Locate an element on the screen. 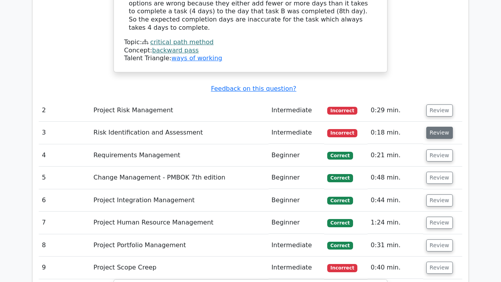 The image size is (501, 282). td: 7 is located at coordinates (65, 223).